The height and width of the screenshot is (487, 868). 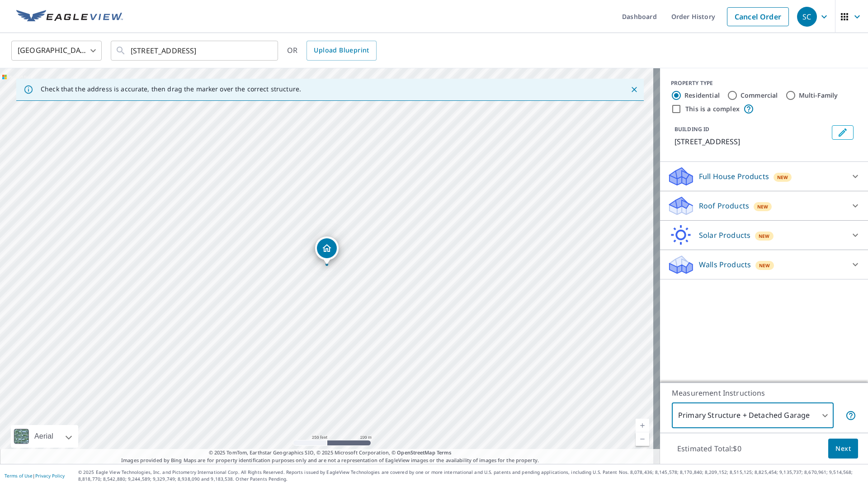 What do you see at coordinates (764, 206) in the screenshot?
I see `div: Roof ProductsNew` at bounding box center [764, 206].